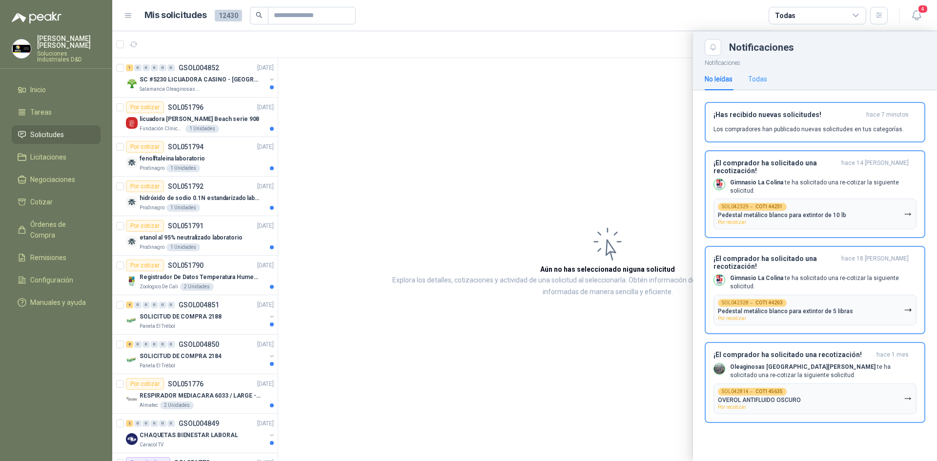 The height and width of the screenshot is (461, 937). What do you see at coordinates (52, 280) in the screenshot?
I see `span: Configuración` at bounding box center [52, 280].